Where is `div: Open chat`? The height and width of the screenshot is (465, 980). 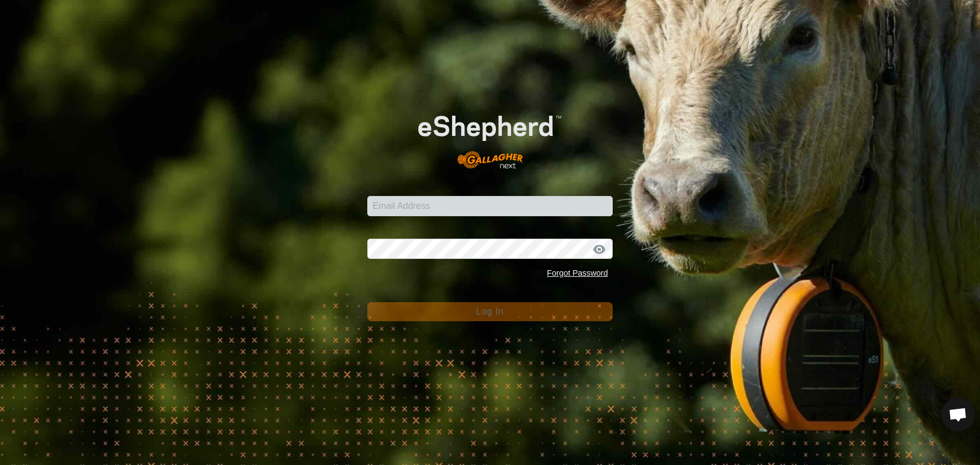 div: Open chat is located at coordinates (958, 414).